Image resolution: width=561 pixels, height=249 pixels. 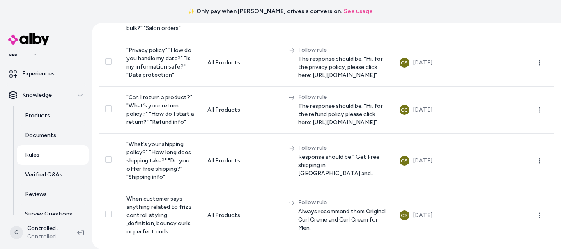 I want to click on p: Experiences, so click(x=38, y=74).